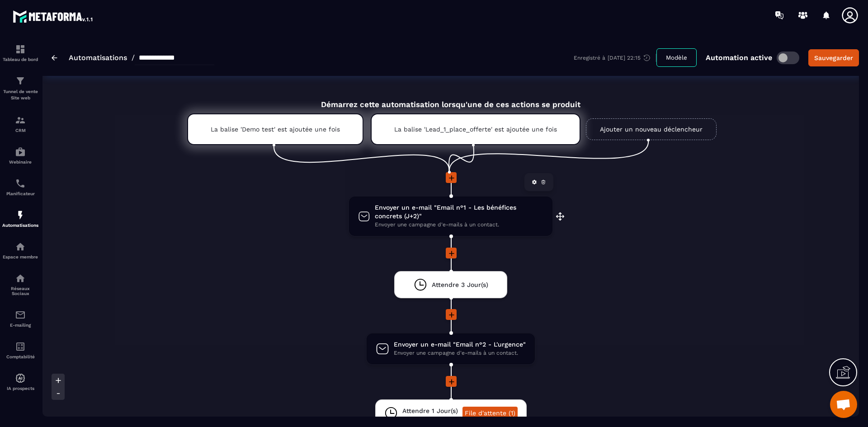  Describe the element at coordinates (21, 291) in the screenshot. I see `p: Réseaux Sociaux` at that location.